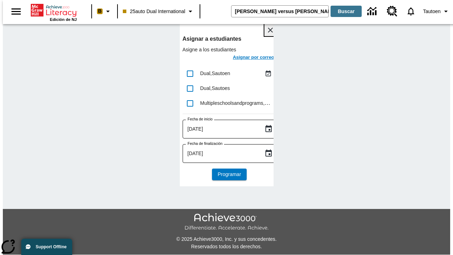 Image resolution: width=453 pixels, height=255 pixels. Describe the element at coordinates (54, 10) in the screenshot. I see `a: Portada` at that location.